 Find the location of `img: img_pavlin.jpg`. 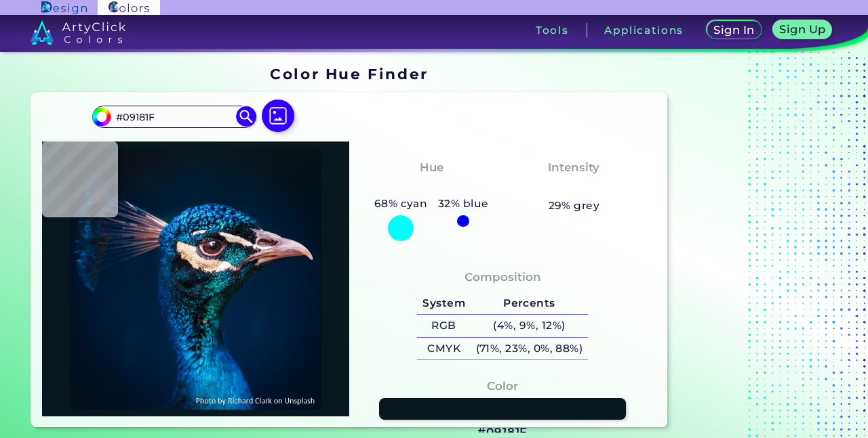

img: img_pavlin.jpg is located at coordinates (195, 279).